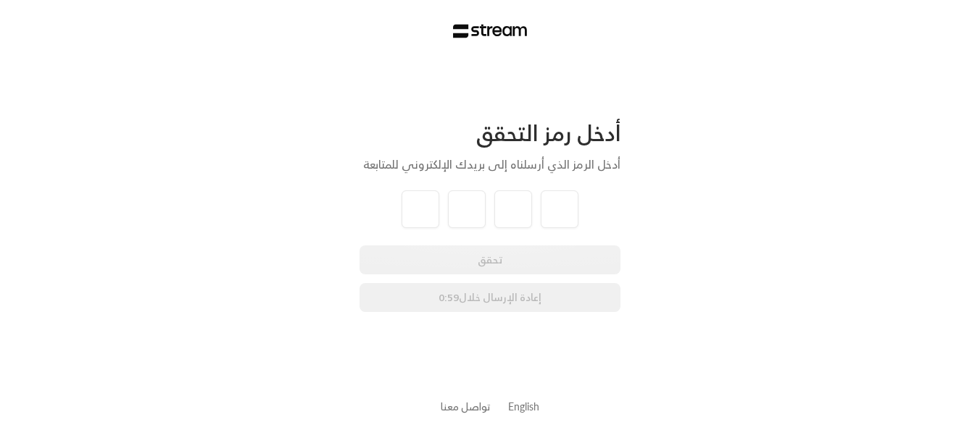 This screenshot has height=443, width=980. What do you see at coordinates (490, 165) in the screenshot?
I see `div: أدخل الرمز الذي أرسلناه إلى بريدك الإلكتروني للمتابعة` at bounding box center [490, 165].